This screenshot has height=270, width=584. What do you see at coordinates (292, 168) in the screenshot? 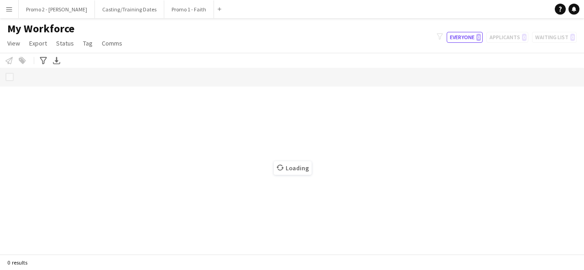
I see `span: Loading` at bounding box center [292, 168].